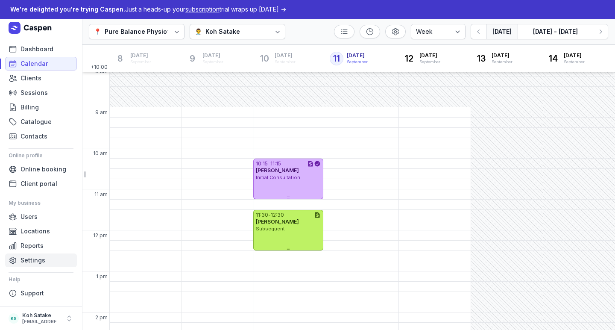  Describe the element at coordinates (192, 58) in the screenshot. I see `div: 9` at that location.